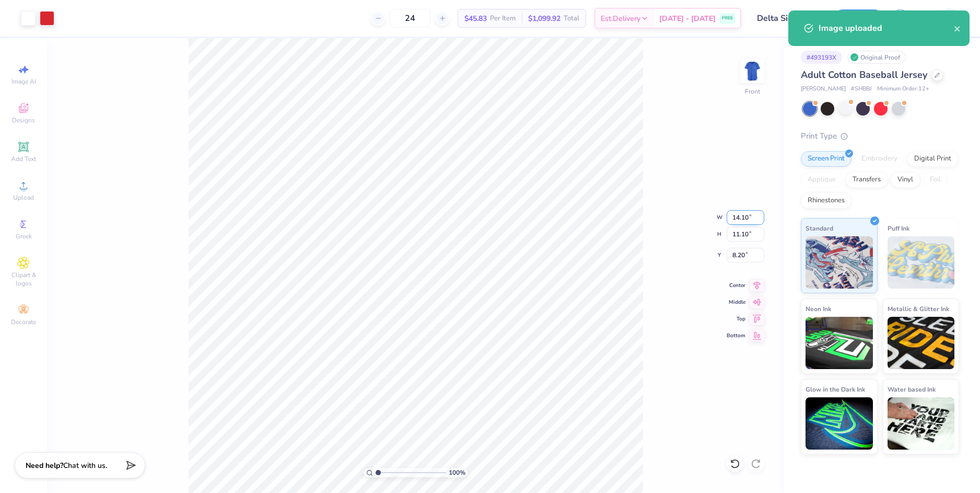 The image size is (980, 493). What do you see at coordinates (835, 389) in the screenshot?
I see `span: Glow in the Dark Ink` at bounding box center [835, 389].